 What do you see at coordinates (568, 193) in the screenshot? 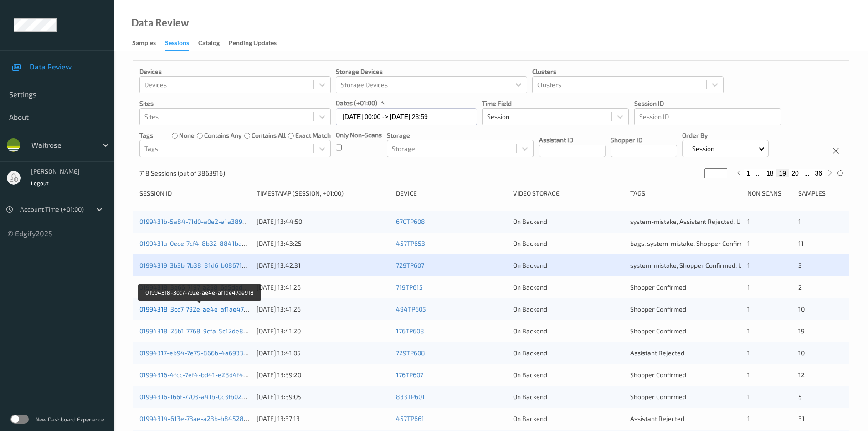
I see `div: Video Storage` at bounding box center [568, 193].